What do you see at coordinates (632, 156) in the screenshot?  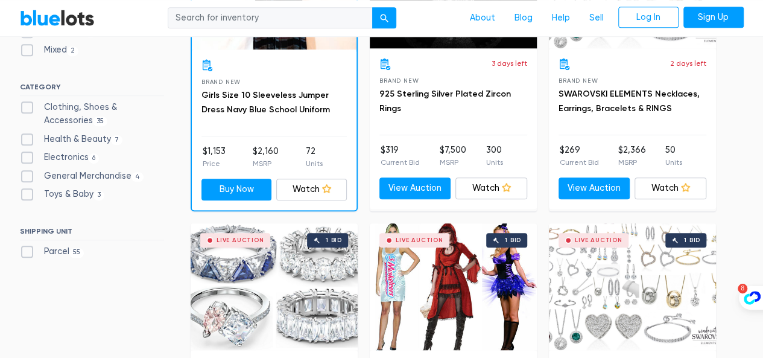 I see `li: $2,366` at bounding box center [632, 156].